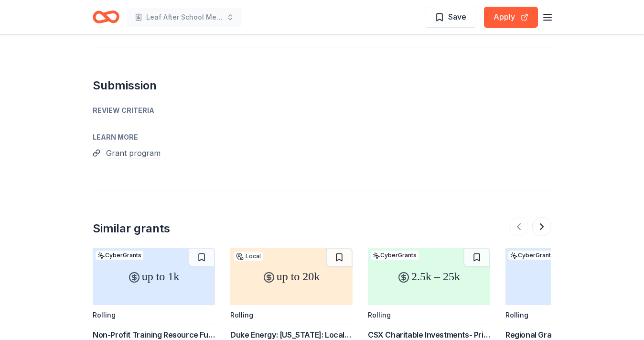  I want to click on button: Leaf After School Mentorship Program, so click(184, 17).